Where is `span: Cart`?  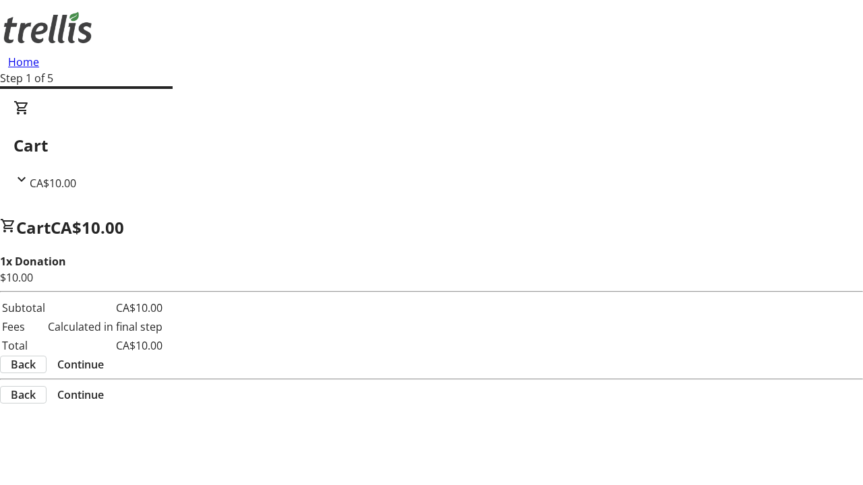
span: Cart is located at coordinates (33, 227).